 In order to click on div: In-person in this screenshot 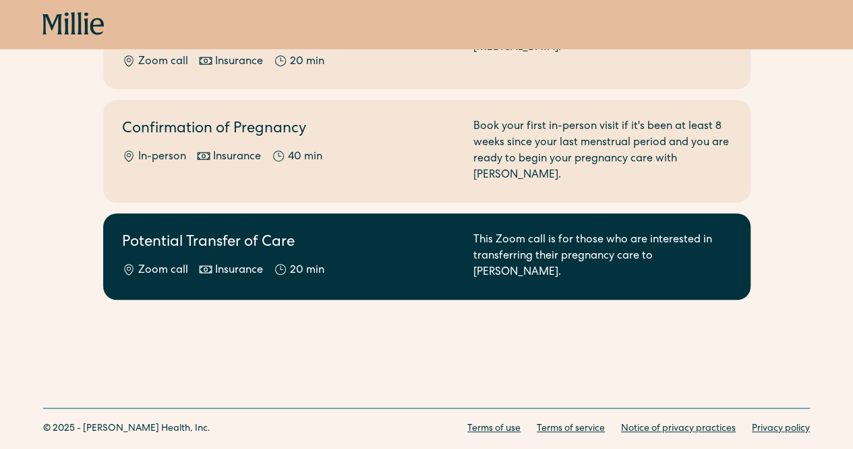, I will do `click(162, 157)`.